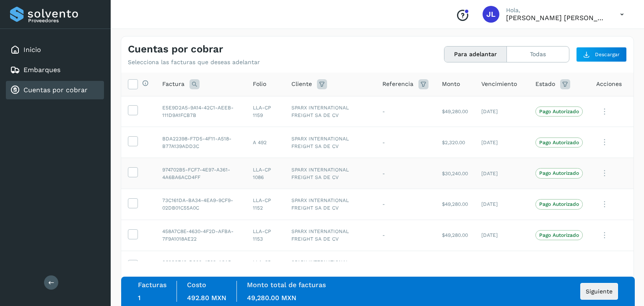 This screenshot has height=306, width=644. What do you see at coordinates (194, 62) in the screenshot?
I see `p: Selecciona las facturas que deseas adelantar` at bounding box center [194, 62].